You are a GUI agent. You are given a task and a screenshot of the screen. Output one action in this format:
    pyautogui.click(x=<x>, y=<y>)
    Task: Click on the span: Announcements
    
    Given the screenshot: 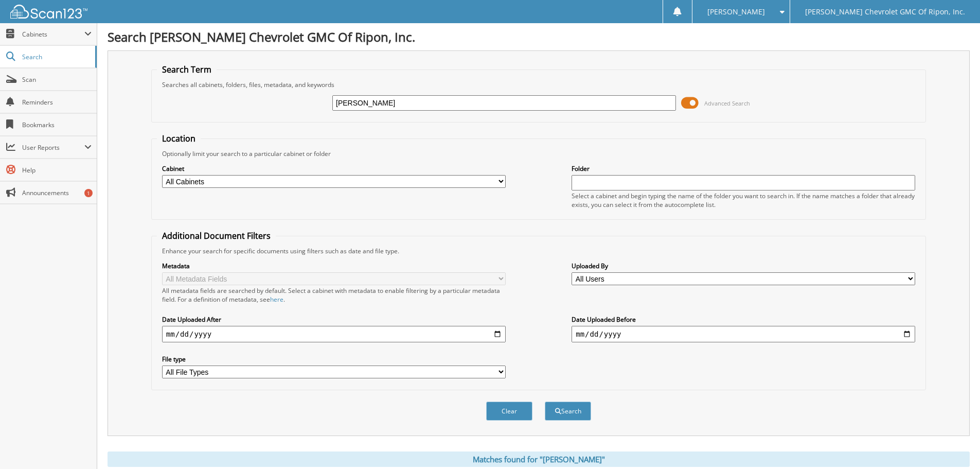 What is the action you would take?
    pyautogui.click(x=57, y=193)
    